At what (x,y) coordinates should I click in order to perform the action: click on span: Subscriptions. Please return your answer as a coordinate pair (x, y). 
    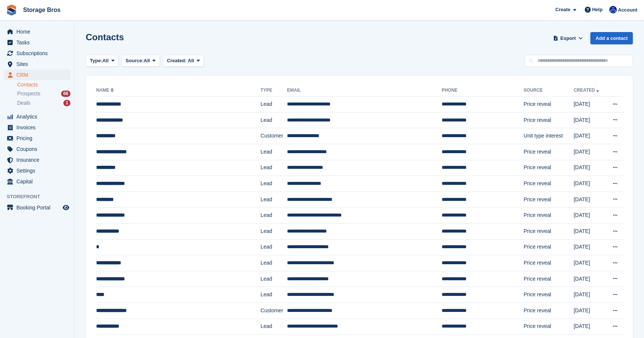
    Looking at the image, I should click on (39, 53).